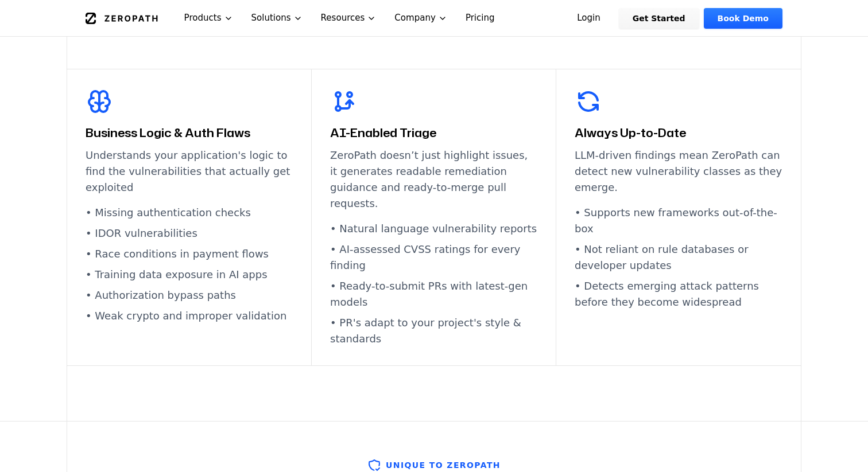 The width and height of the screenshot is (868, 472). What do you see at coordinates (433, 229) in the screenshot?
I see `li: • Natural language vulnerability reports` at bounding box center [433, 229].